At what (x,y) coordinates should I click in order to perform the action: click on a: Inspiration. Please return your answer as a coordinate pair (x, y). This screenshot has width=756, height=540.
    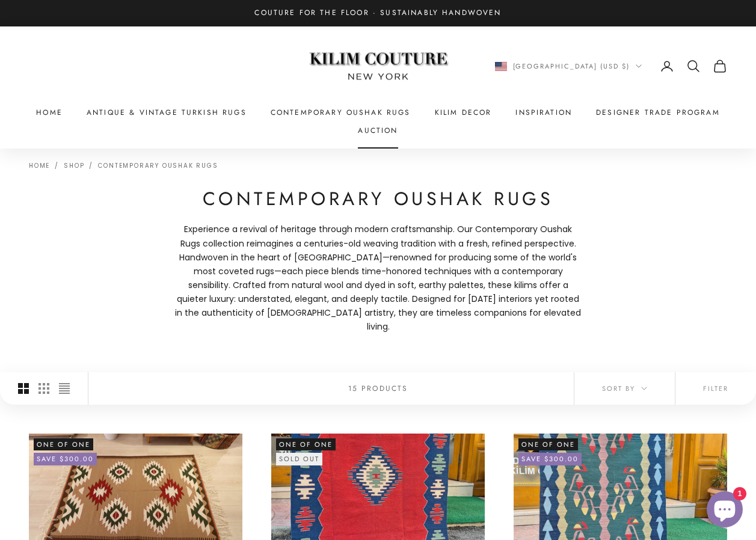
    Looking at the image, I should click on (543, 113).